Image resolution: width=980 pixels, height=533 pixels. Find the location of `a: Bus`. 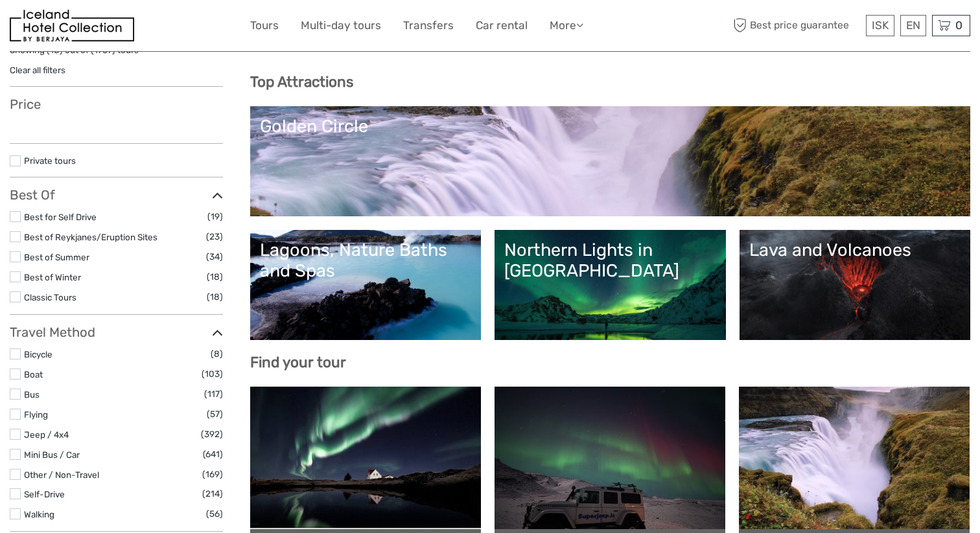

a: Bus is located at coordinates (31, 394).